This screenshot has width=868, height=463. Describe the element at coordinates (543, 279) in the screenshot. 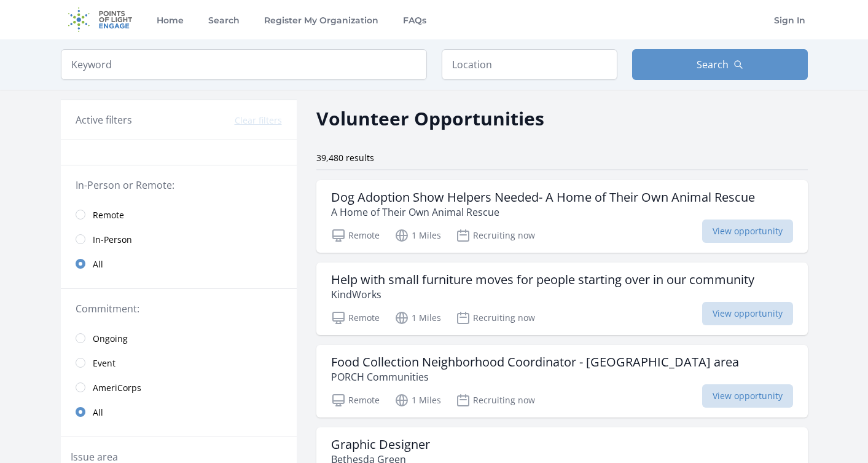

I see `h3: Help with small furniture moves for people starting over in our community` at that location.